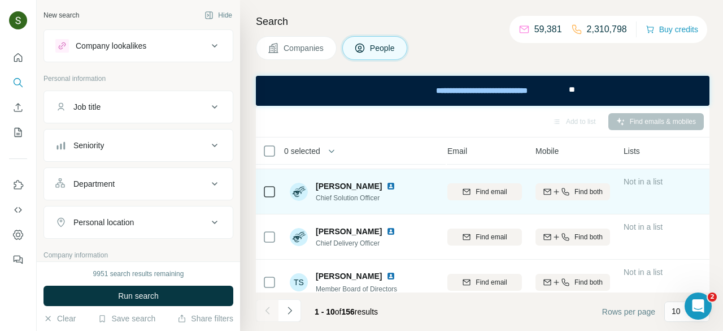 The width and height of the screenshot is (723, 331). What do you see at coordinates (483, 21) in the screenshot?
I see `h4: Search` at bounding box center [483, 21].